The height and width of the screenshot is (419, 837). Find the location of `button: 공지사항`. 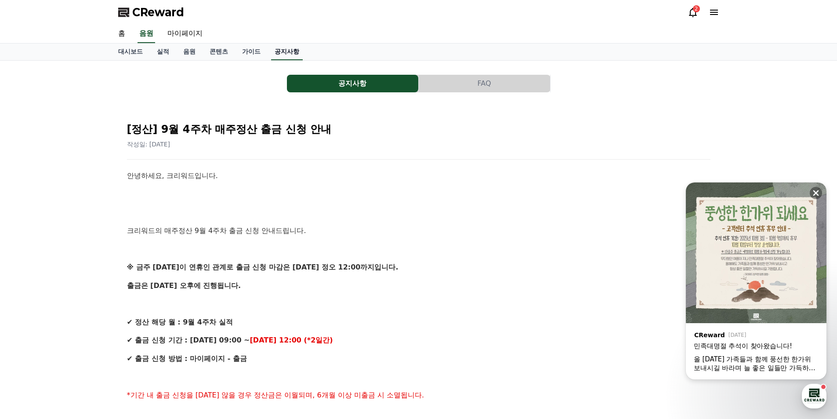

button: 공지사항 is located at coordinates (352, 83).